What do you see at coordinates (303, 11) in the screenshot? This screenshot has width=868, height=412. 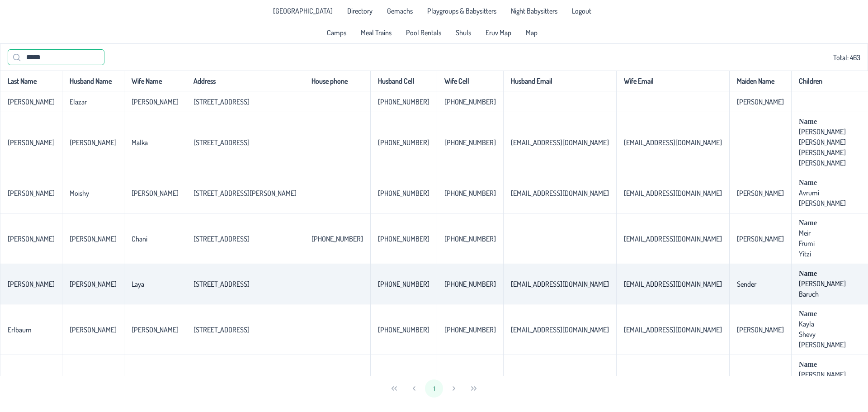 I see `li: Pine Lake Park` at bounding box center [303, 11].